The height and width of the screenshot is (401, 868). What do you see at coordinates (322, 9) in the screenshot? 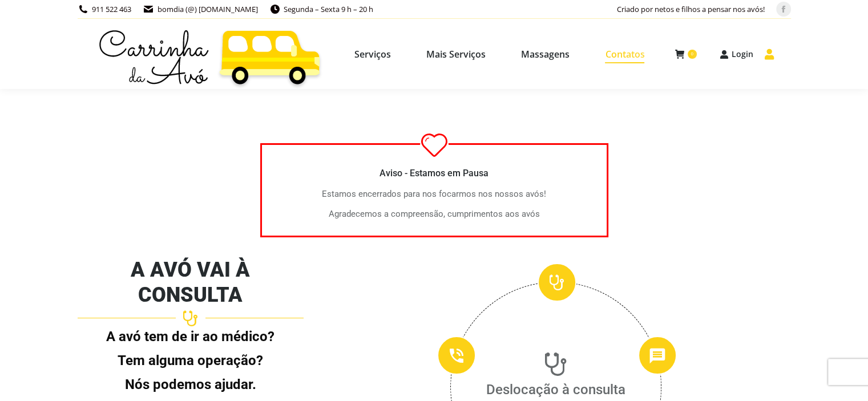
I see `span: Segunda – Sexta 9 h – 20 h` at bounding box center [322, 9].